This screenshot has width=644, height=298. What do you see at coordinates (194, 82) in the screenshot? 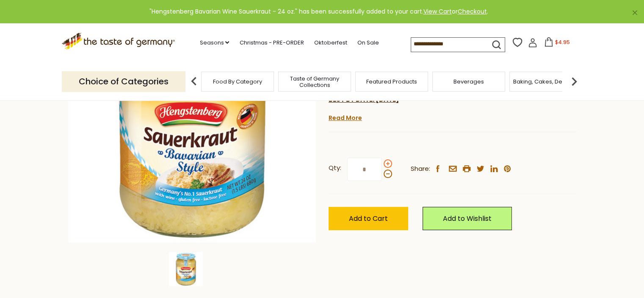
I see `img: previous arrow` at bounding box center [194, 82].